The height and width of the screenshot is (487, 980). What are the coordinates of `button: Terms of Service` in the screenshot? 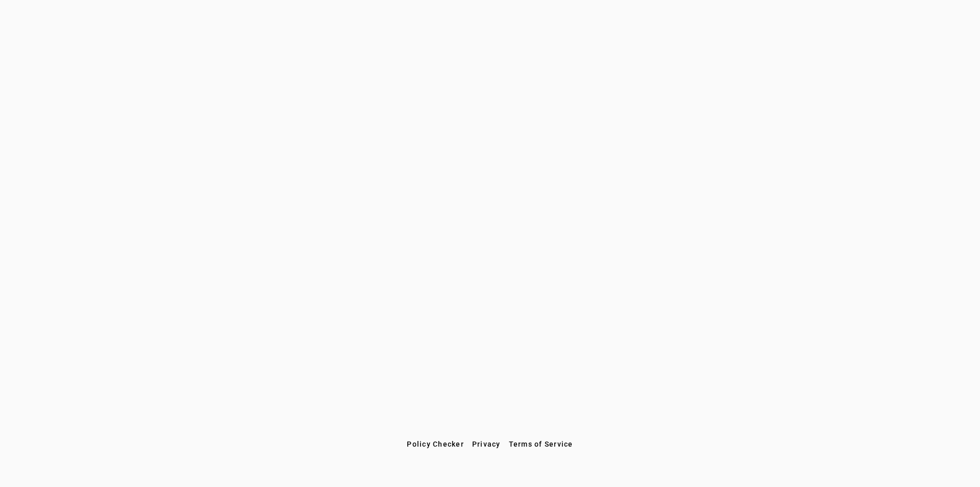 It's located at (541, 444).